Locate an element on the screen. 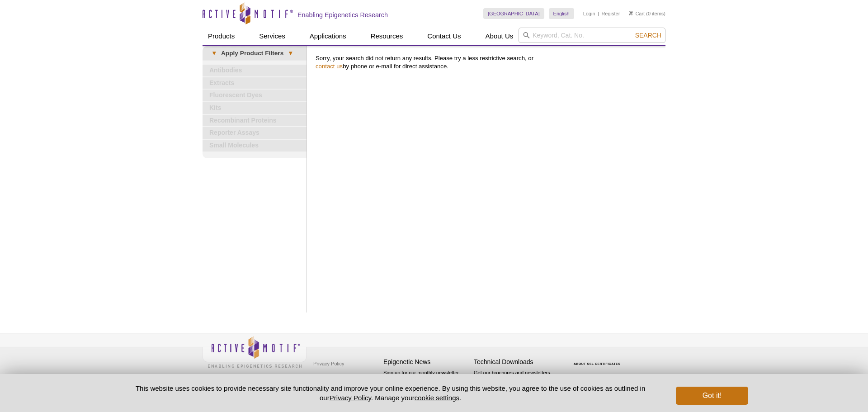 The width and height of the screenshot is (868, 412). a: Applications is located at coordinates (327, 36).